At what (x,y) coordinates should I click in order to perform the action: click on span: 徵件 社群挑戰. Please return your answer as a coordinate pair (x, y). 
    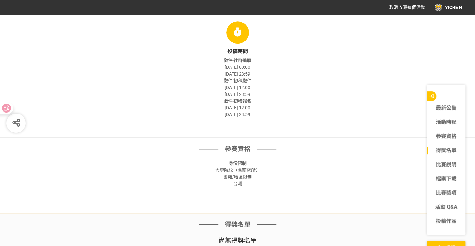
    Looking at the image, I should click on (237, 60).